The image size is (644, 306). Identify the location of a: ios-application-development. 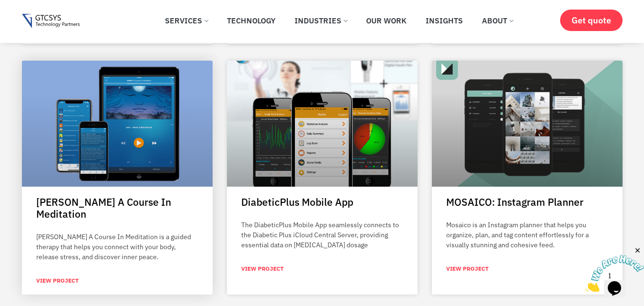
(527, 124).